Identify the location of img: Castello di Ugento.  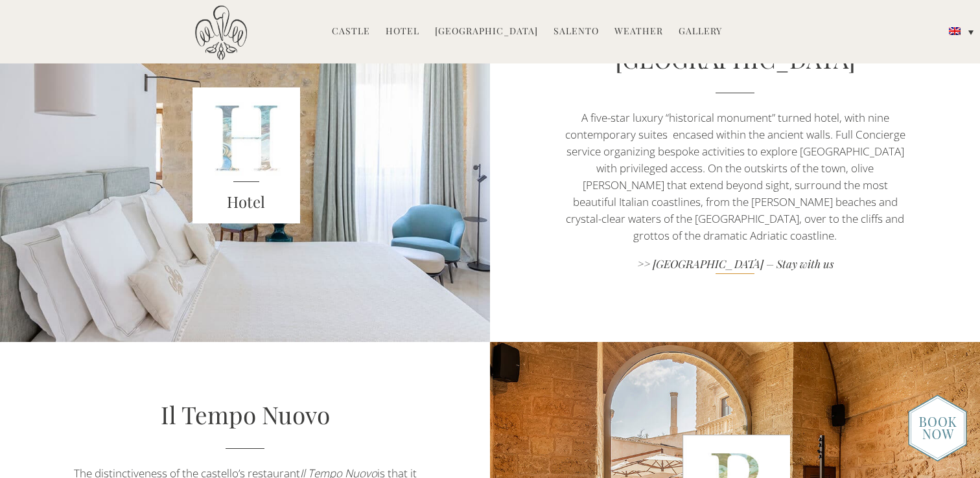
(221, 32).